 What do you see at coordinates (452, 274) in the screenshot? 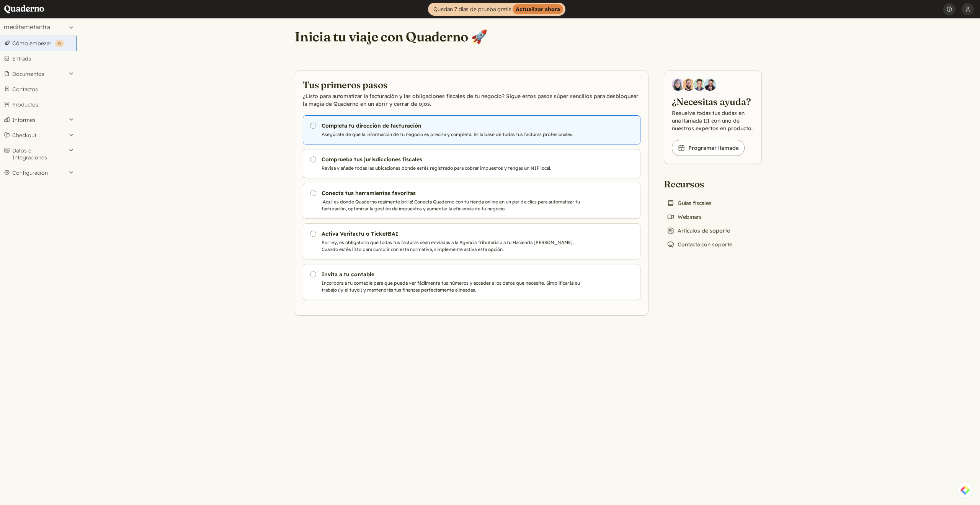
I see `h3: Invita a tu contable` at bounding box center [452, 274].